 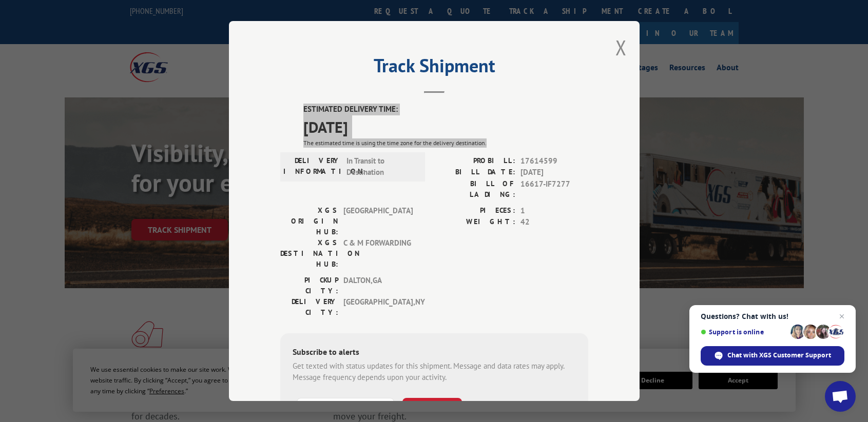 What do you see at coordinates (779, 356) in the screenshot?
I see `span: Chat with XGS Customer Support` at bounding box center [779, 356].